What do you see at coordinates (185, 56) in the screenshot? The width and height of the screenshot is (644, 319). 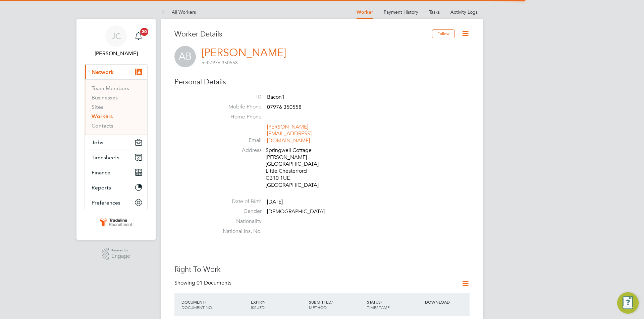 I see `span: AB` at bounding box center [185, 56].